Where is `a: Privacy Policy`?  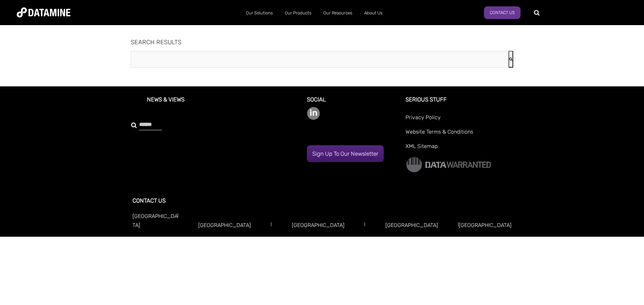 a: Privacy Policy is located at coordinates (458, 120).